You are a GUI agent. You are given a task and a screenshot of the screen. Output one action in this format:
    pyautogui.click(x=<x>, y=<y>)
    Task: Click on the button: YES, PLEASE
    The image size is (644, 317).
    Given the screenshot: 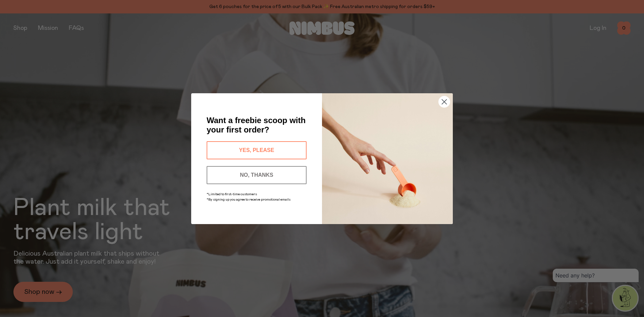 What is the action you would take?
    pyautogui.click(x=257, y=150)
    